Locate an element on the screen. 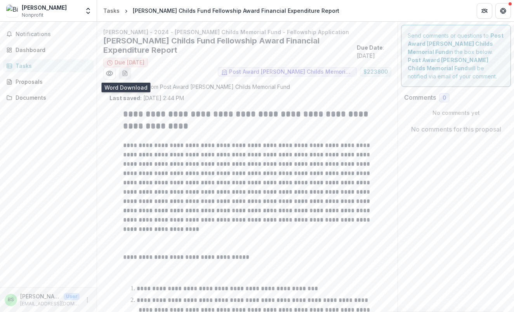 Image resolution: width=514 pixels, height=312 pixels. a: Dashboard is located at coordinates (48, 50).